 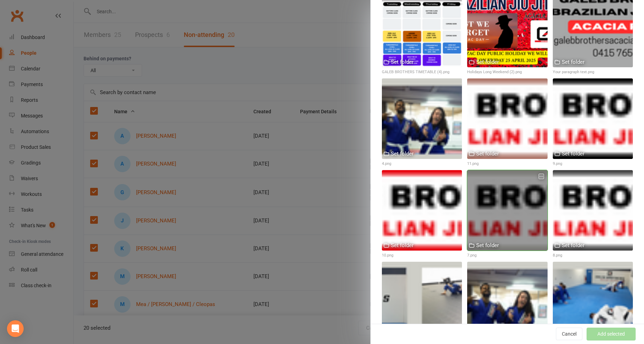 I want to click on div: Holidays Long Weekend (2).png, so click(x=507, y=72).